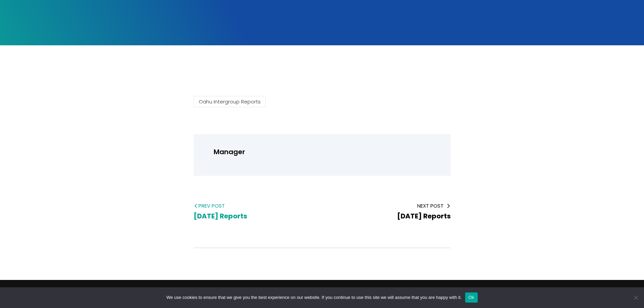  Describe the element at coordinates (392, 205) in the screenshot. I see `span: Next Post` at that location.